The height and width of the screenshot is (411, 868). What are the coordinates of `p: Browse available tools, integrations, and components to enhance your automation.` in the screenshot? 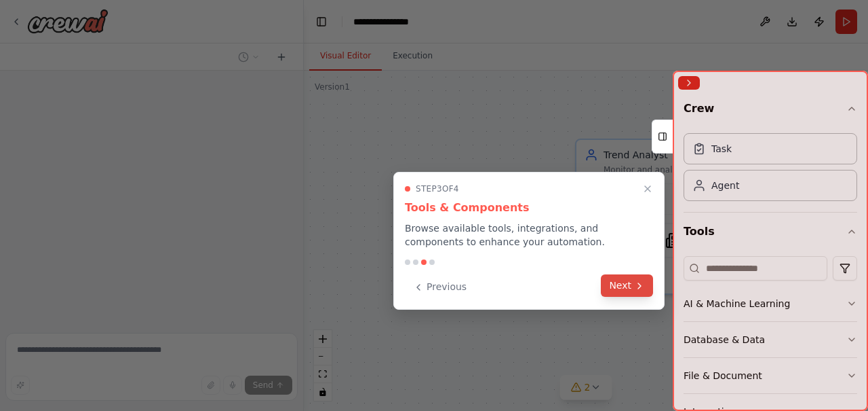 It's located at (529, 235).